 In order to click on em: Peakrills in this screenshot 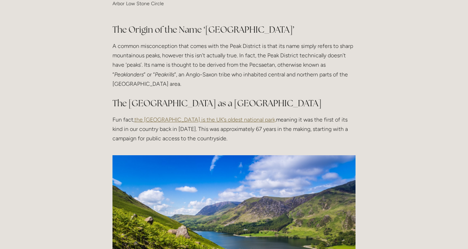, I will do `click(165, 74)`.